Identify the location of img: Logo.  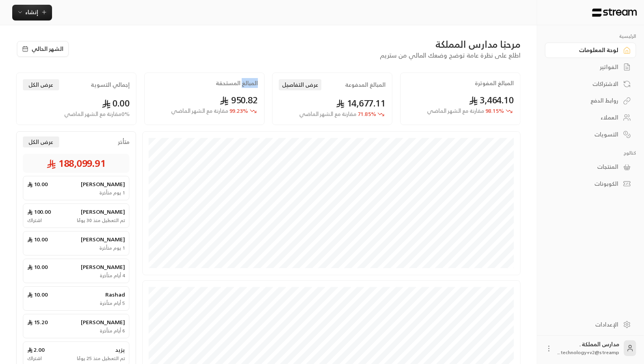
(614, 13).